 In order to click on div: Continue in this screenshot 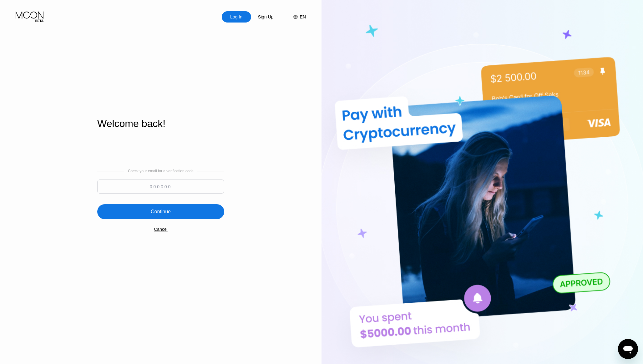, I will do `click(161, 211)`.